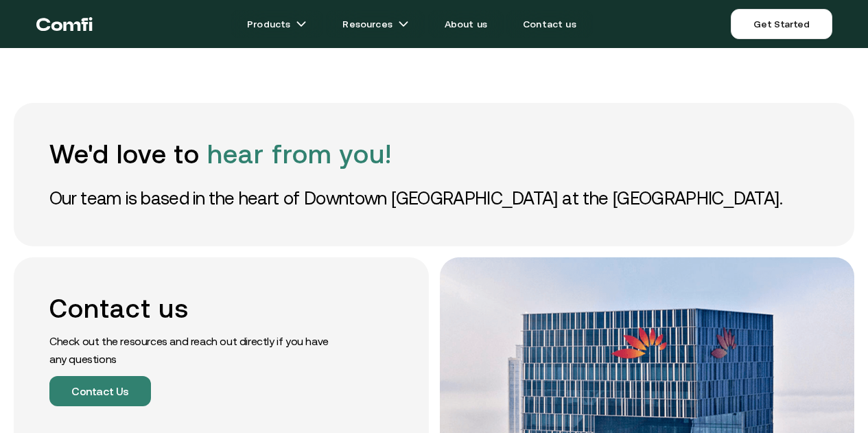  I want to click on a: Contact us, so click(549, 24).